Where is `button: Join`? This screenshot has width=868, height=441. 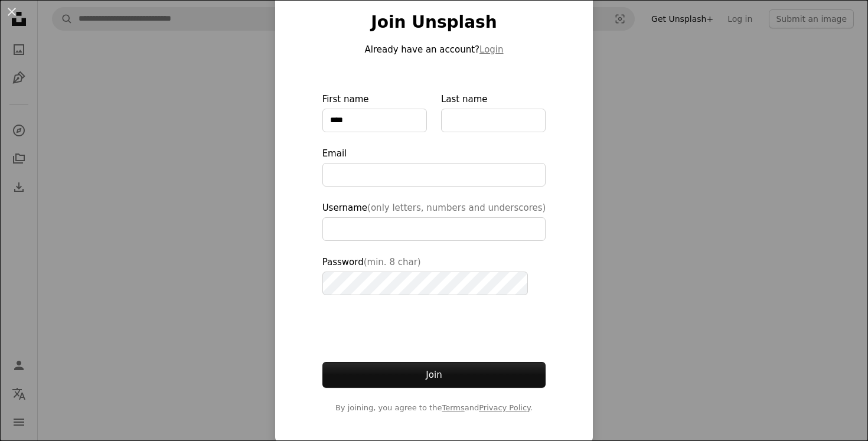
button: Join is located at coordinates (434, 375).